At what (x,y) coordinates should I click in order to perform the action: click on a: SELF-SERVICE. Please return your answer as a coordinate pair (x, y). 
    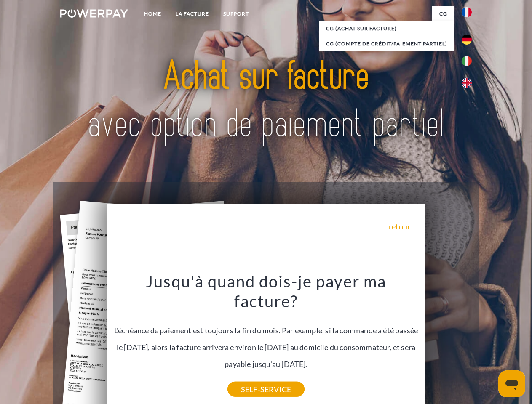
    Looking at the image, I should click on (266, 389).